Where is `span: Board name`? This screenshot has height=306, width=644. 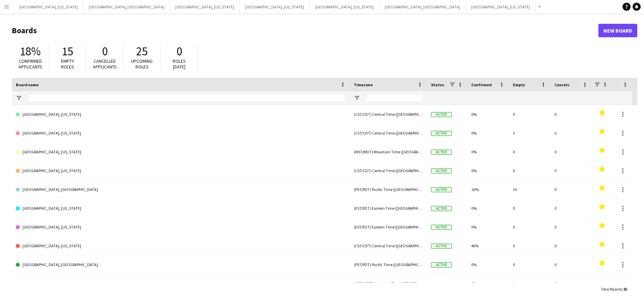 span: Board name is located at coordinates (27, 84).